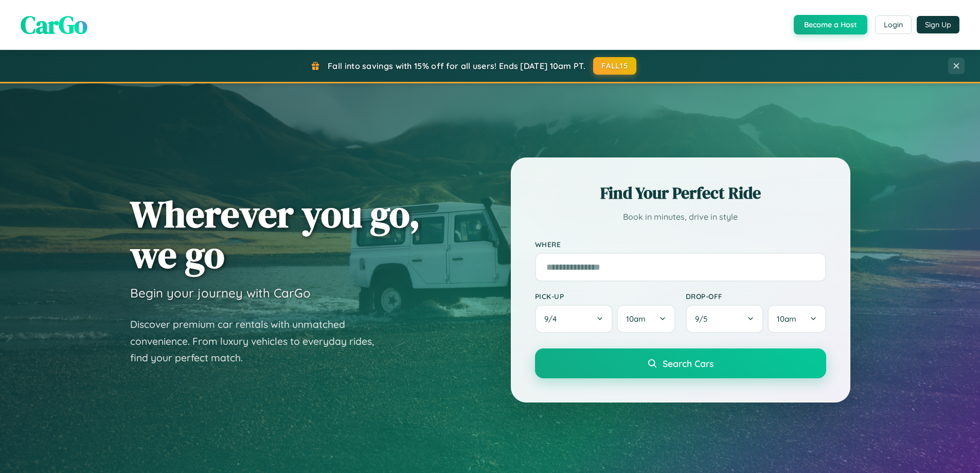 The image size is (980, 473). Describe the element at coordinates (688, 364) in the screenshot. I see `span: Search Cars` at that location.